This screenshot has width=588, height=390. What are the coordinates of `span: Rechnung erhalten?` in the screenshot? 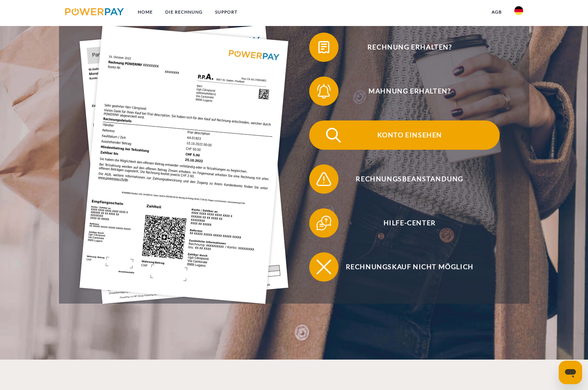 It's located at (409, 47).